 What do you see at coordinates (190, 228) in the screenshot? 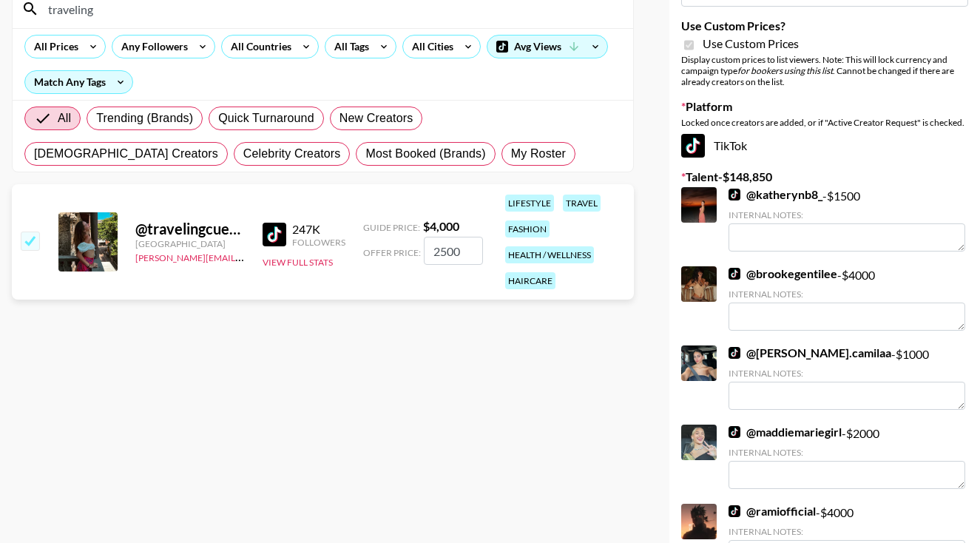
I see `div: @ travelingcuervo` at bounding box center [190, 228].